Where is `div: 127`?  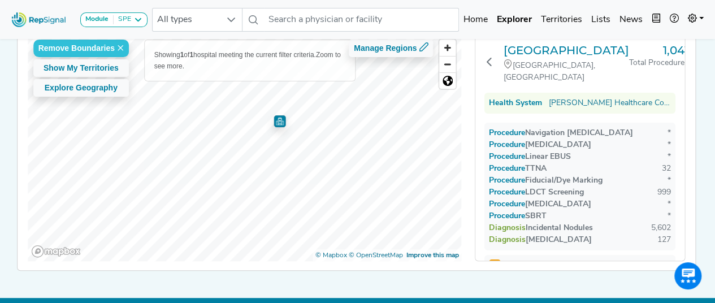 div: 127 is located at coordinates (664, 240).